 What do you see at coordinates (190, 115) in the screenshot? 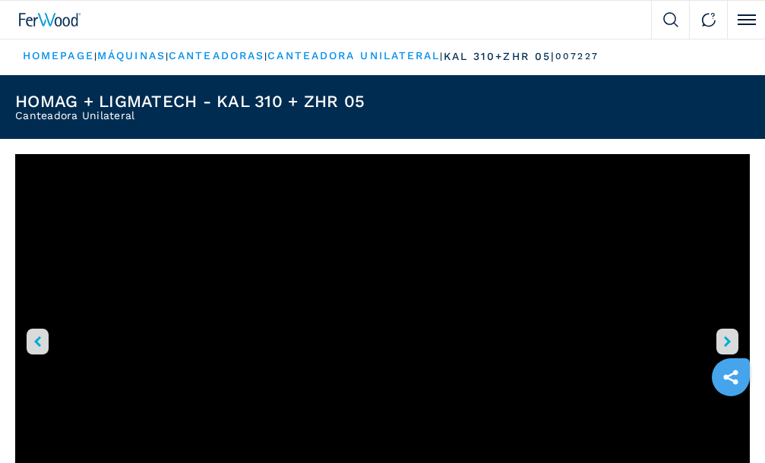
I see `h2: Canteadora Unilateral` at bounding box center [190, 115].